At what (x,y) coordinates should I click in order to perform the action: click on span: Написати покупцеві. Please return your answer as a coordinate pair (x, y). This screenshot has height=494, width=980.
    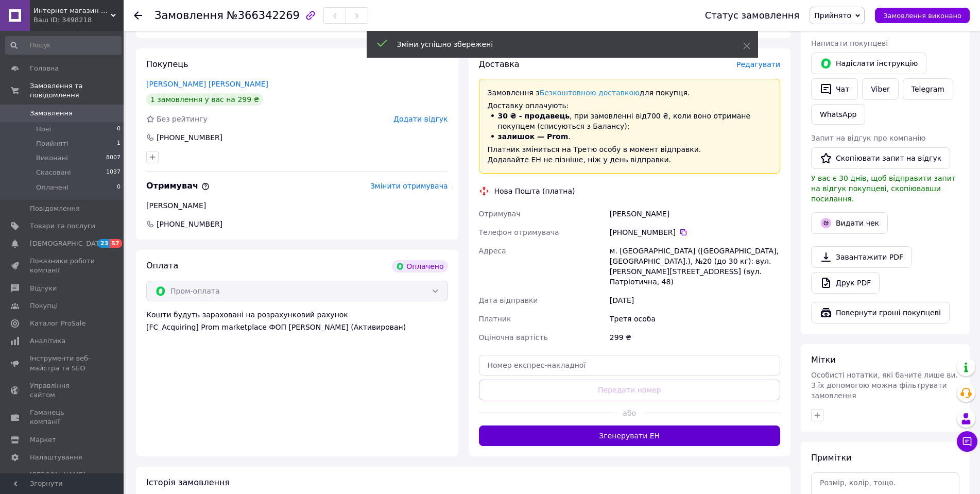
    Looking at the image, I should click on (849, 43).